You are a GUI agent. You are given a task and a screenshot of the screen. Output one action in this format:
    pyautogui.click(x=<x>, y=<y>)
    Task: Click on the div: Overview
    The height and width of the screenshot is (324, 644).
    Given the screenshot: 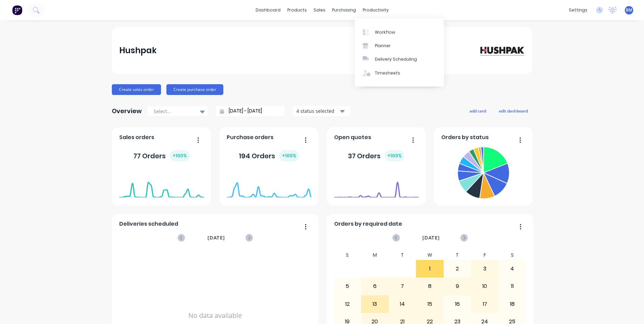 What is the action you would take?
    pyautogui.click(x=127, y=111)
    